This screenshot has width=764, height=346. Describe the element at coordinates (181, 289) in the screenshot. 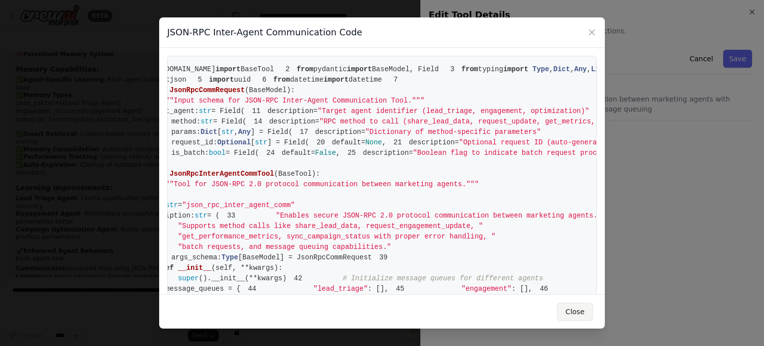

I see `span: self.message_queues = {` at that location.